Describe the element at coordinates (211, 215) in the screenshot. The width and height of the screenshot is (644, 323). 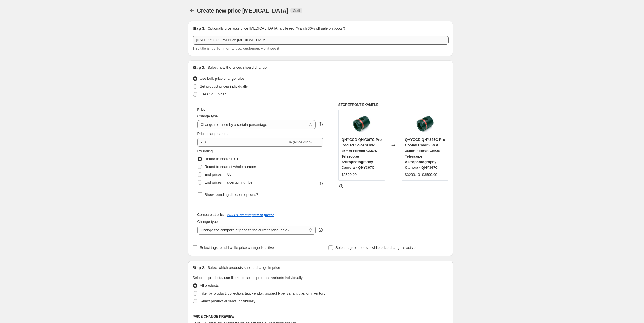
I see `h3: Compare at price` at that location.